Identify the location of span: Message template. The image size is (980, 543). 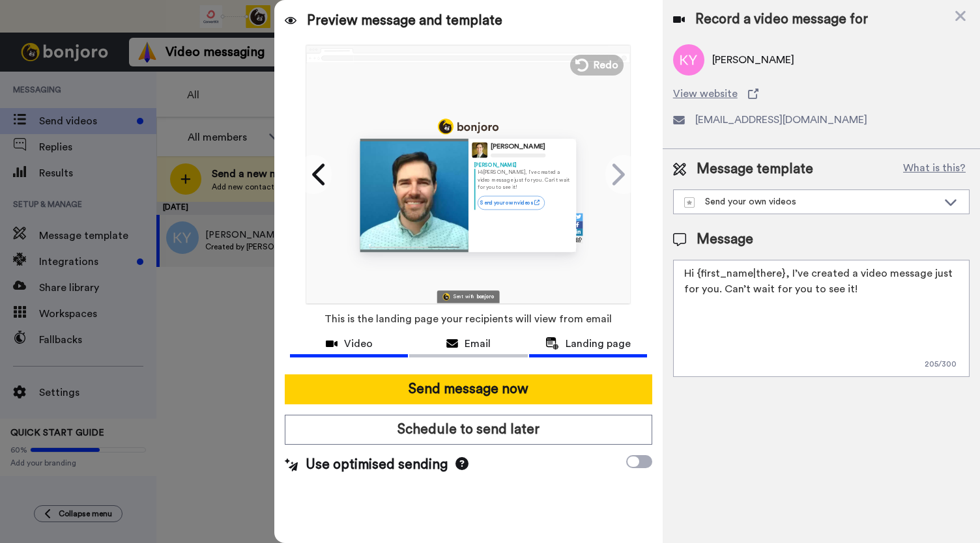
(754, 170).